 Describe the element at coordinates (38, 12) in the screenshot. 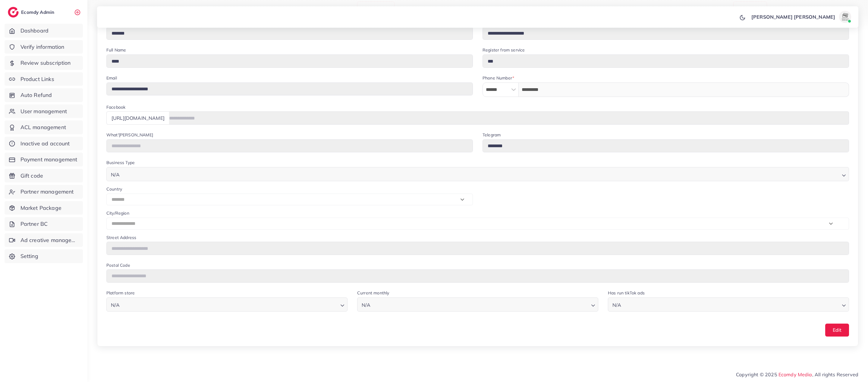

I see `h2: Ecomdy Admin` at that location.